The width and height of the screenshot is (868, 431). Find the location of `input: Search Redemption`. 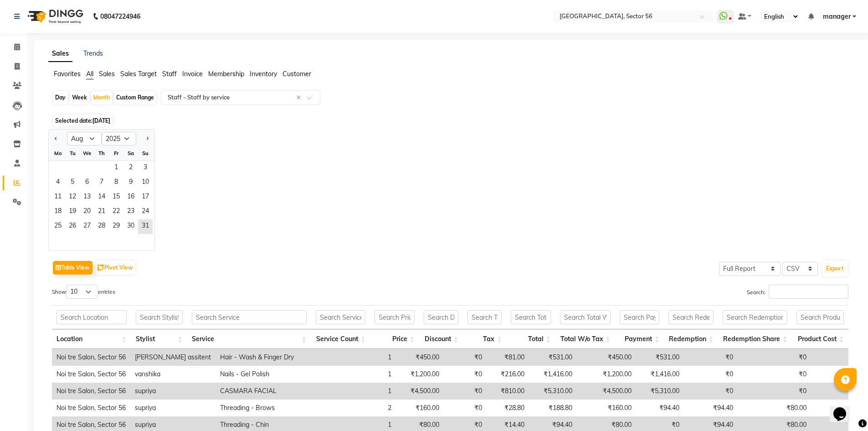

input: Search Redemption is located at coordinates (691, 317).